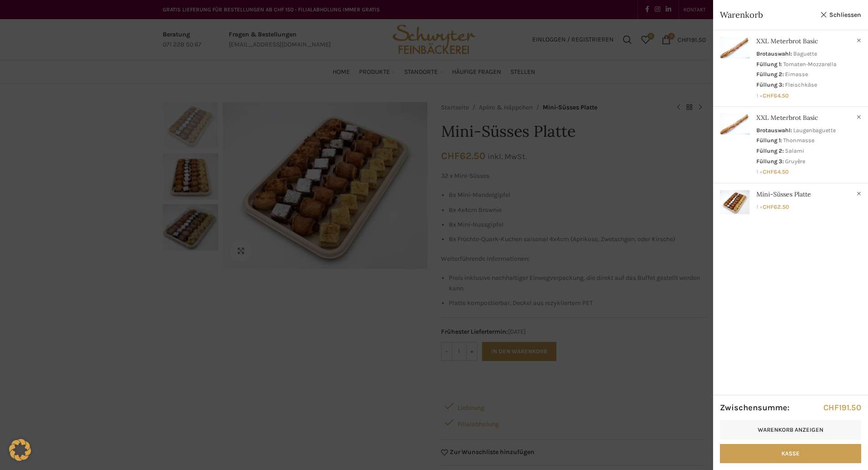 Image resolution: width=868 pixels, height=470 pixels. I want to click on span: CHF, so click(832, 407).